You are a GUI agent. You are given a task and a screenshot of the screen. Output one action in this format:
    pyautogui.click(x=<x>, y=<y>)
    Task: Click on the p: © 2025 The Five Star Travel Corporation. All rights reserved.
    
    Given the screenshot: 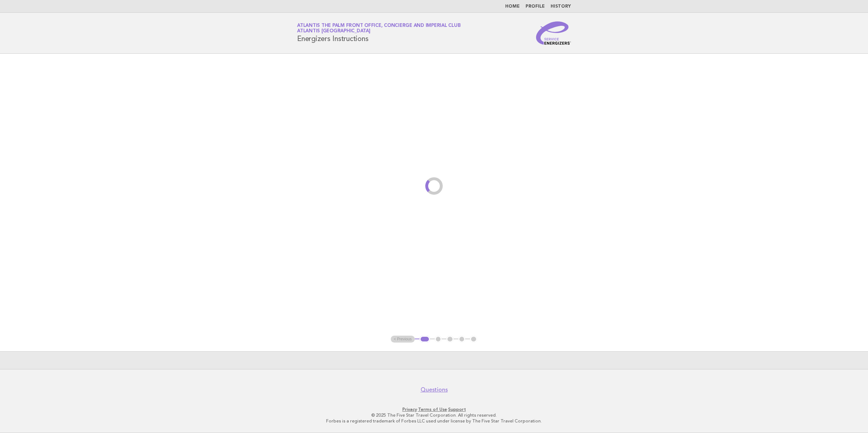 What is the action you would take?
    pyautogui.click(x=434, y=415)
    